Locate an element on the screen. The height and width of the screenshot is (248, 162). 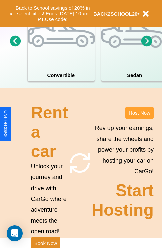
button: Host Now is located at coordinates (140, 113).